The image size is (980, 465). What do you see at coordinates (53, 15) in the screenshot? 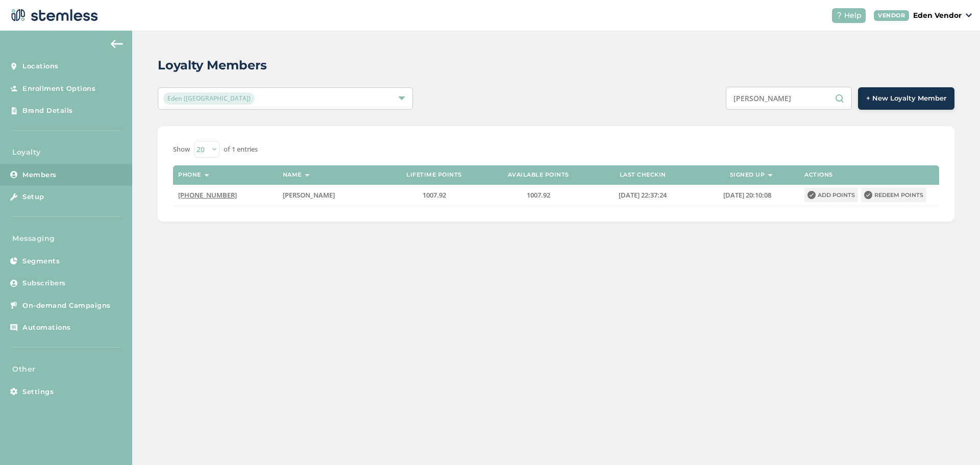
I see `img: logo-dark-0685b13c.svg` at bounding box center [53, 15].